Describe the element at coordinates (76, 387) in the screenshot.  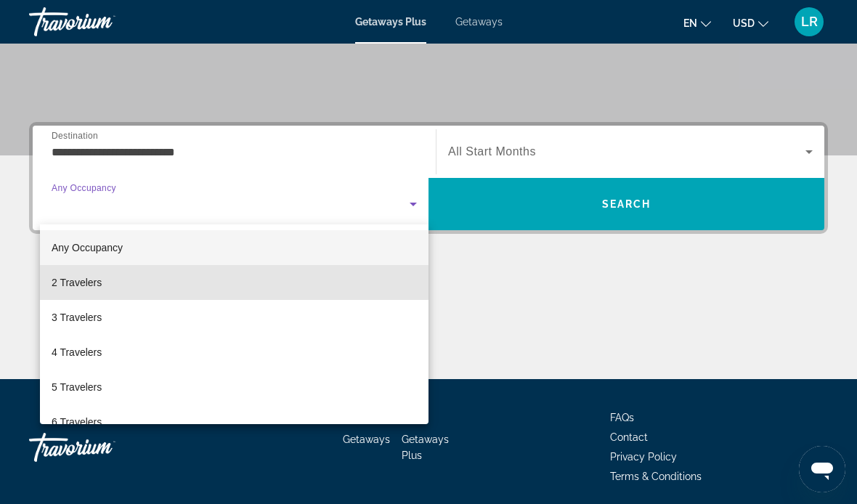
I see `span: 5 Travelers` at that location.